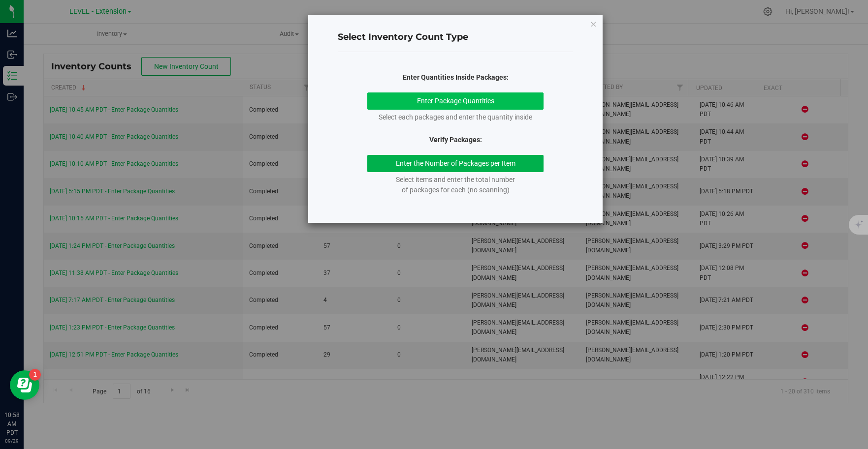  What do you see at coordinates (455, 164) in the screenshot?
I see `button: Enter the Number of Packages per Item` at bounding box center [455, 164].